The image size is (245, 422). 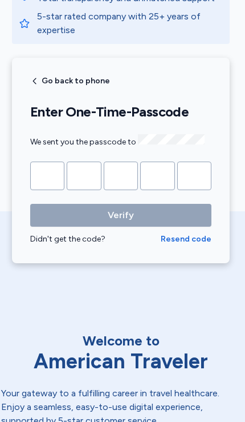 What do you see at coordinates (186, 239) in the screenshot?
I see `span: Resend code` at bounding box center [186, 239].